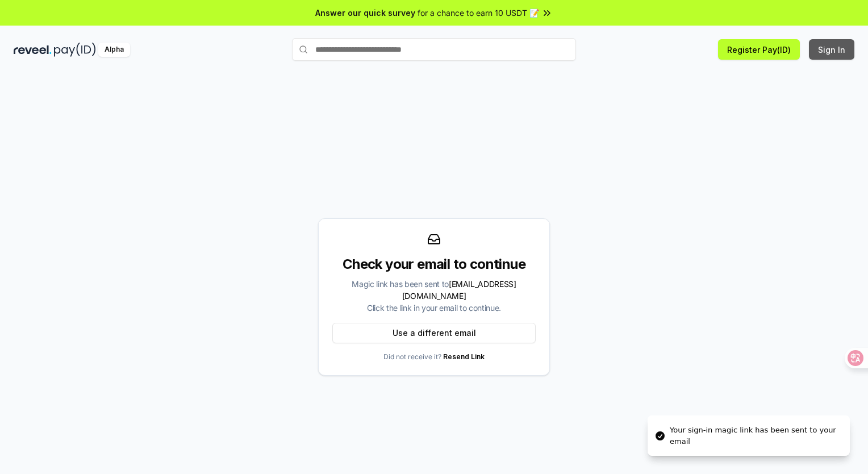  I want to click on button: Use a different email, so click(434, 332).